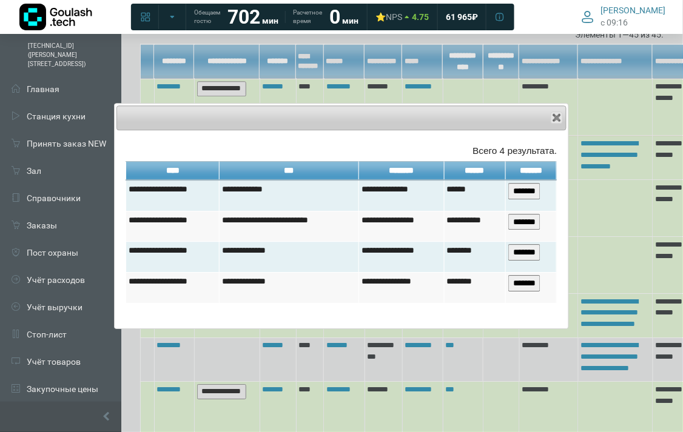  Describe the element at coordinates (207, 17) in the screenshot. I see `span: Обещаем гостю` at that location.